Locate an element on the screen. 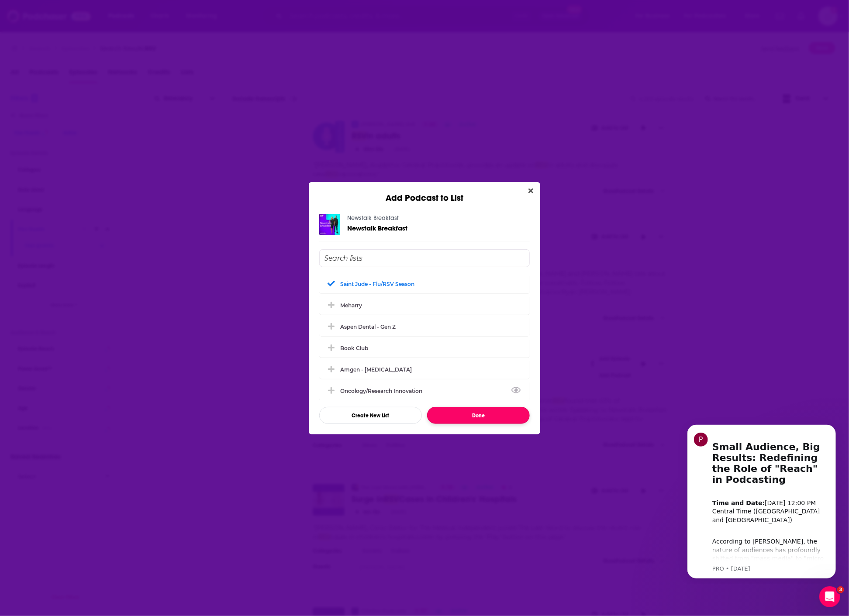 The image size is (849, 616). button: Done is located at coordinates (478, 415).